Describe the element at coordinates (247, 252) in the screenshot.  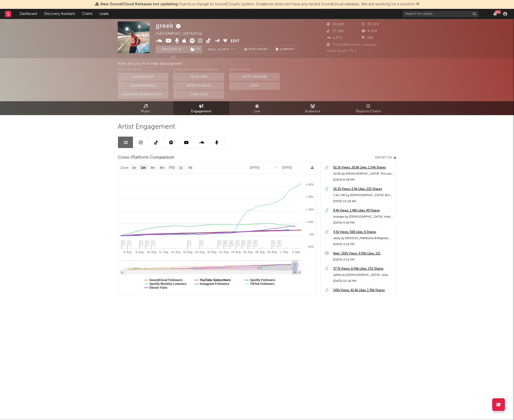
I see `text: 26. Aug` at that location.